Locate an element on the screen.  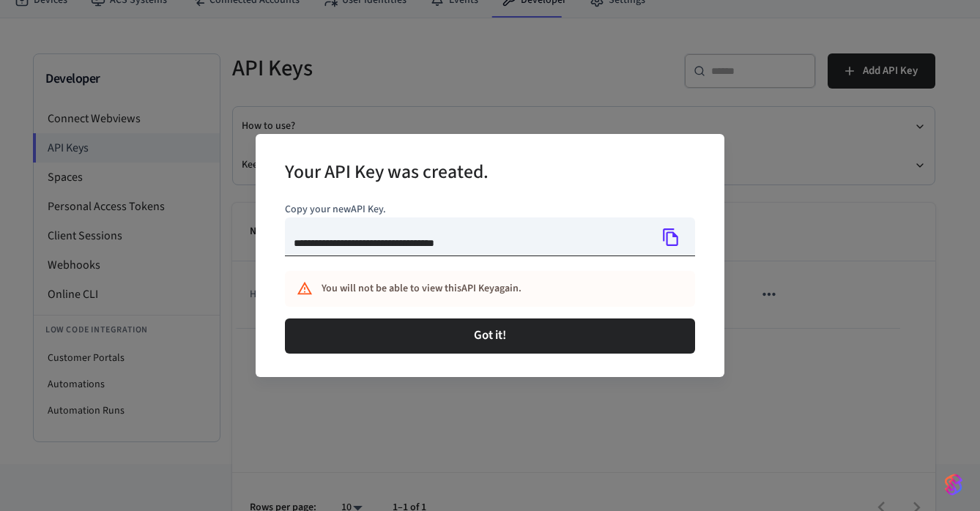
button: Copy is located at coordinates (671, 237).